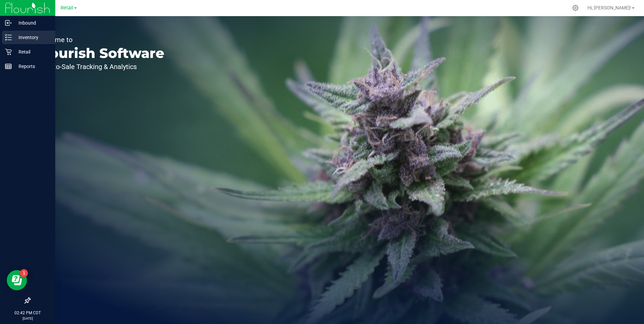  Describe the element at coordinates (9, 66) in the screenshot. I see `inline-svg: Reports` at that location.